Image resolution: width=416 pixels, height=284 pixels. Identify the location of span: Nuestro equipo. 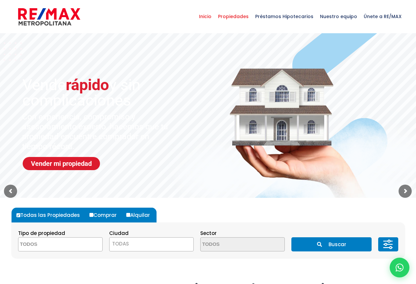
(339, 16).